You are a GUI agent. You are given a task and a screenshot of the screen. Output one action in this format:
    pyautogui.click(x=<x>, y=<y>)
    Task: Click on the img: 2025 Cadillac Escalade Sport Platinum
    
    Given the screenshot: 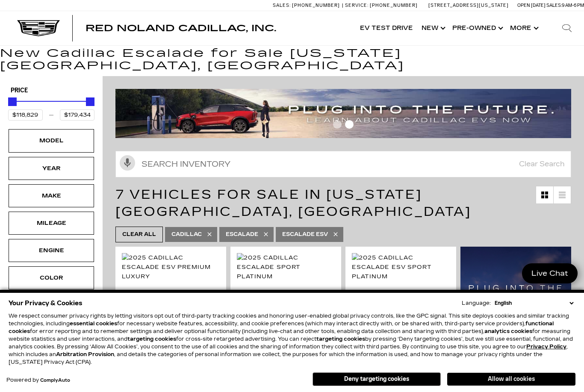 What is the action you would take?
    pyautogui.click(x=286, y=267)
    